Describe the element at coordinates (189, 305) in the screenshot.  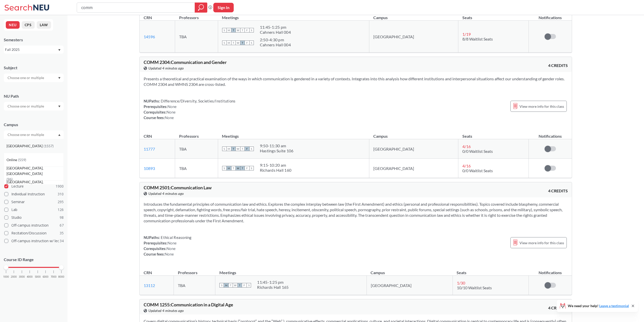
I see `span: COMM 1255 : Communication in a Digital Age` at that location.